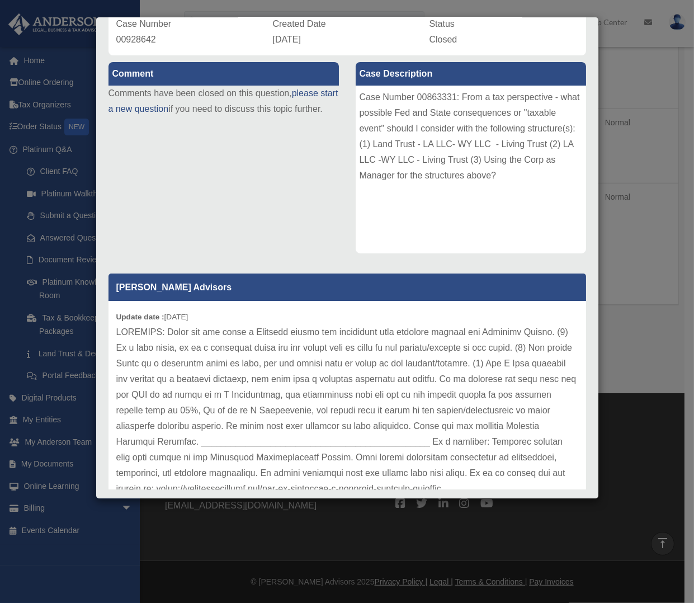  I want to click on span: Closed, so click(444, 39).